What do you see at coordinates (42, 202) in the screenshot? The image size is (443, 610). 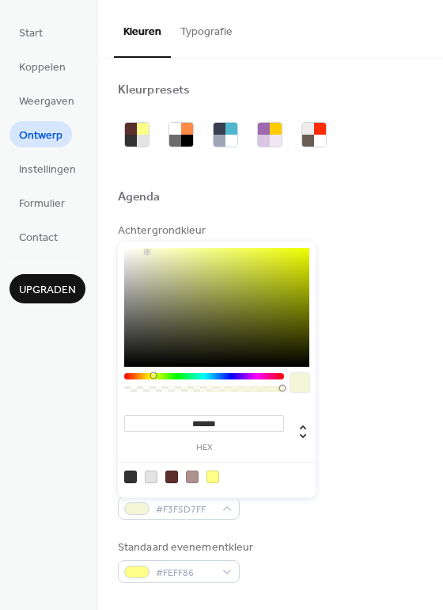 I see `a: Formulier` at bounding box center [42, 202].